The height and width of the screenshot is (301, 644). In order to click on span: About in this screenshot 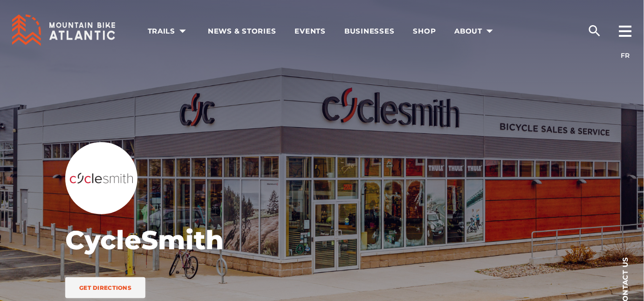, I will do `click(476, 31)`.